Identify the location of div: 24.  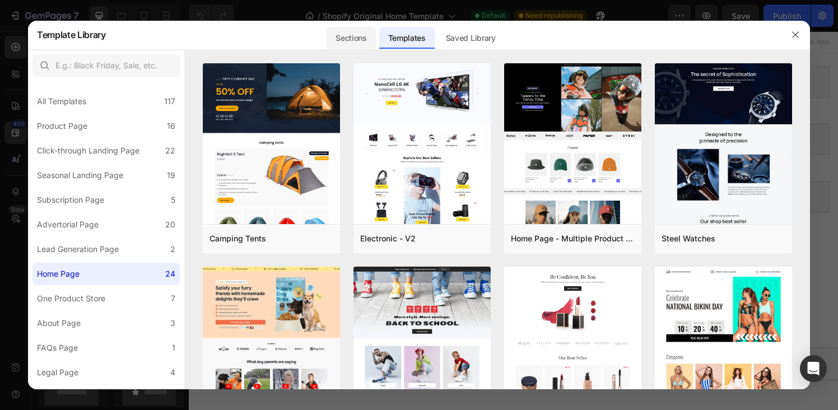
(170, 274).